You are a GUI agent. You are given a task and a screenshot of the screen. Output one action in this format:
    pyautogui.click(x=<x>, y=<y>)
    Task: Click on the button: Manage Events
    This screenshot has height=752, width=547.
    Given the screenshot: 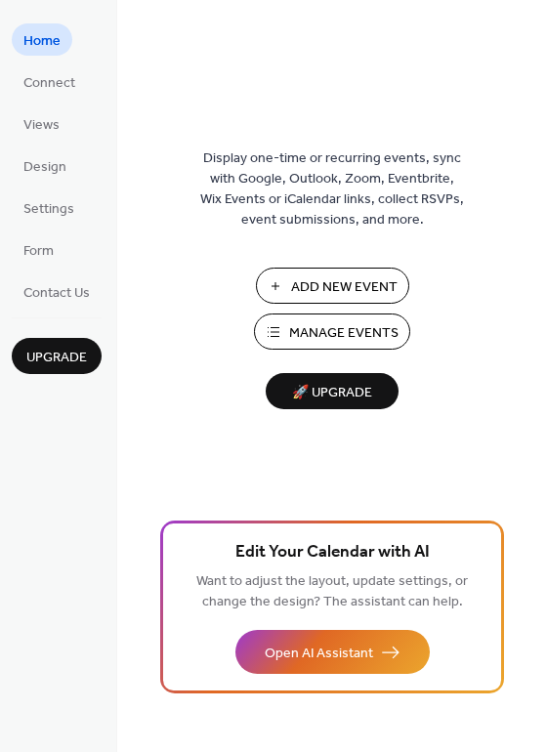 What is the action you would take?
    pyautogui.click(x=332, y=331)
    